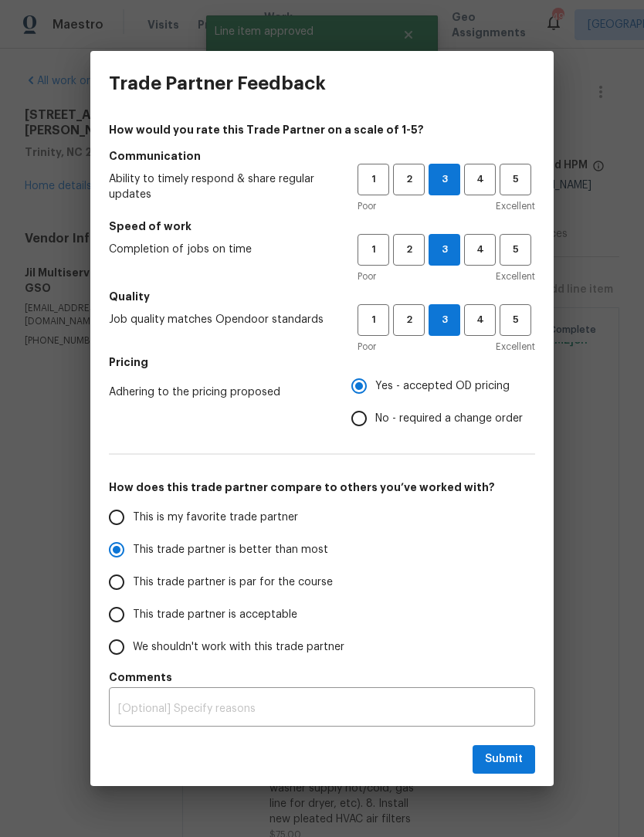 This screenshot has width=644, height=837. Describe the element at coordinates (503, 759) in the screenshot. I see `button: Submit` at that location.